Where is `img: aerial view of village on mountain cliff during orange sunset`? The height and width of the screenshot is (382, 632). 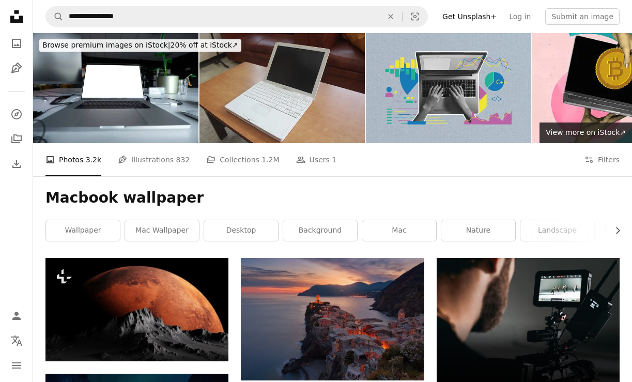
img: aerial view of village on mountain cliff during orange sunset is located at coordinates (332, 319).